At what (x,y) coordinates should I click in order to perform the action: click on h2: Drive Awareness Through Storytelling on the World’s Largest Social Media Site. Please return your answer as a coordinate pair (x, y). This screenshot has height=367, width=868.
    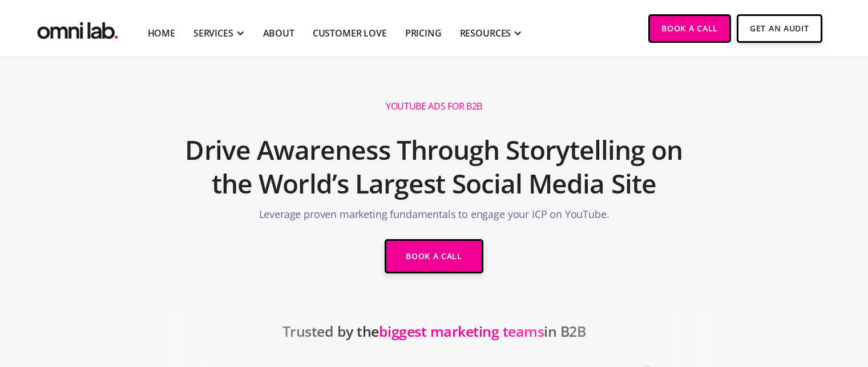
    Looking at the image, I should click on (434, 167).